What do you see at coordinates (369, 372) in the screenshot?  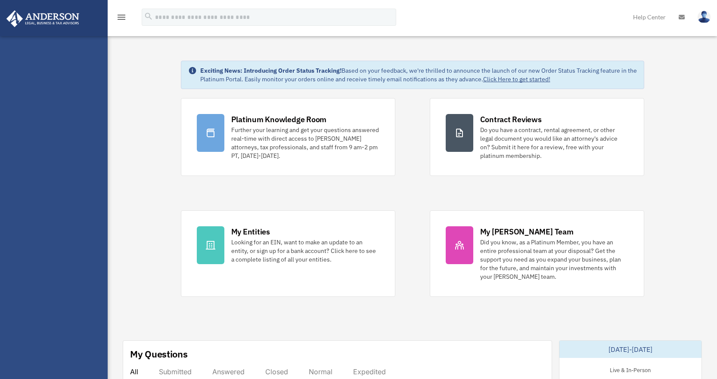 I see `div: Expedited` at bounding box center [369, 372].